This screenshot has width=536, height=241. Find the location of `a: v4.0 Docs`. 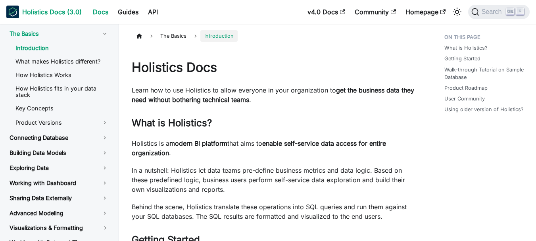

a: v4.0 Docs is located at coordinates (326, 12).